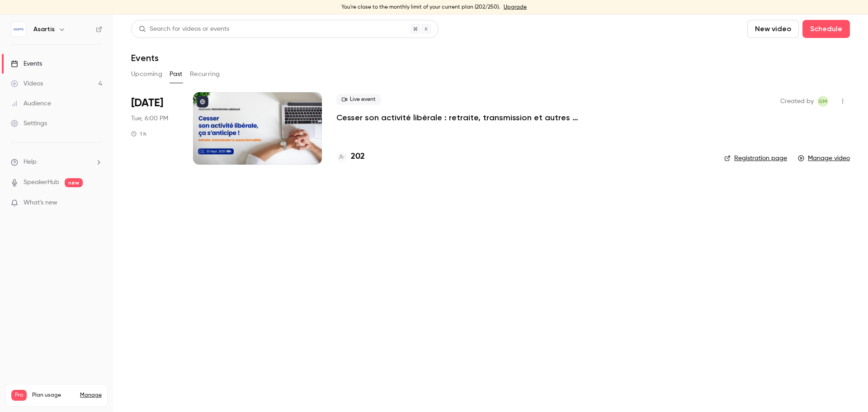 This screenshot has width=868, height=412. What do you see at coordinates (350, 156) in the screenshot?
I see `a: 202` at bounding box center [350, 156].